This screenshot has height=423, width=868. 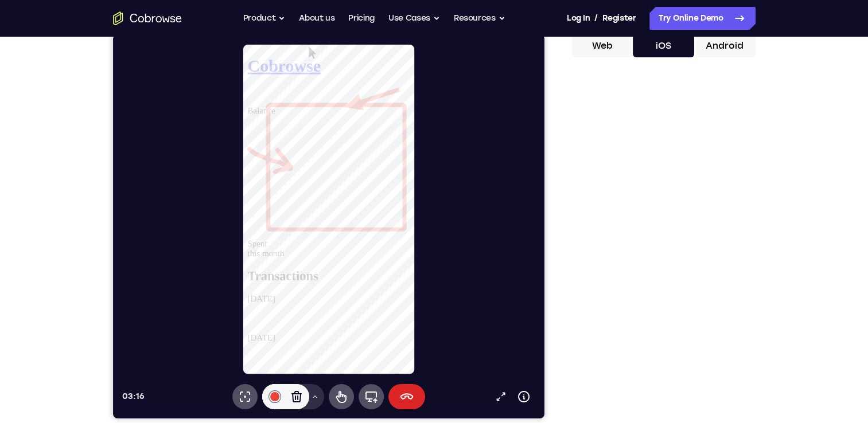 What do you see at coordinates (184, 363) in the screenshot?
I see `button: Clear annotations` at bounding box center [184, 363].